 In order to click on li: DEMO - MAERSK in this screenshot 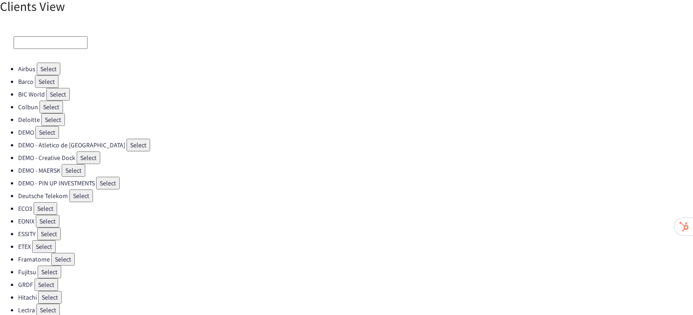, I will do `click(356, 171)`.